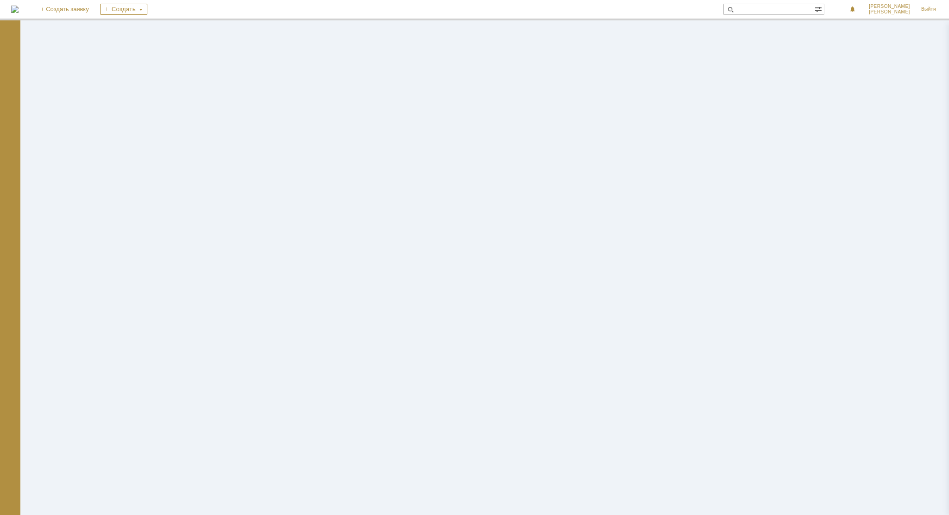  What do you see at coordinates (15, 9) in the screenshot?
I see `a: Перейти на домашнюю страницу` at bounding box center [15, 9].